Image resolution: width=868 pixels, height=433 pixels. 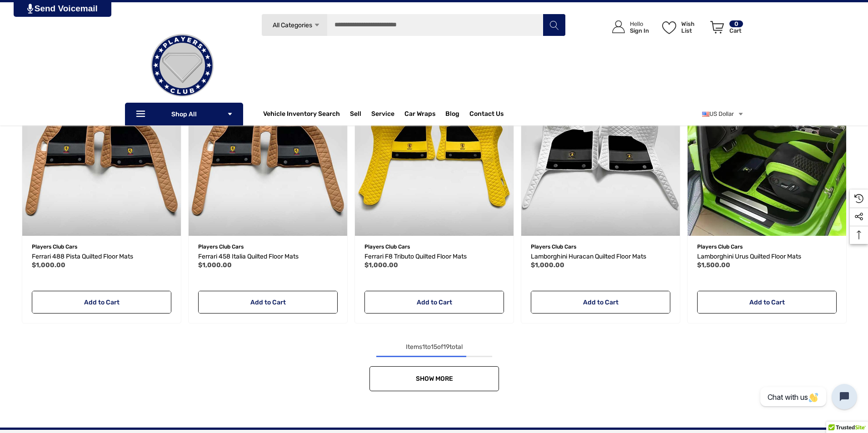 I want to click on span: Car Wraps, so click(x=419, y=115).